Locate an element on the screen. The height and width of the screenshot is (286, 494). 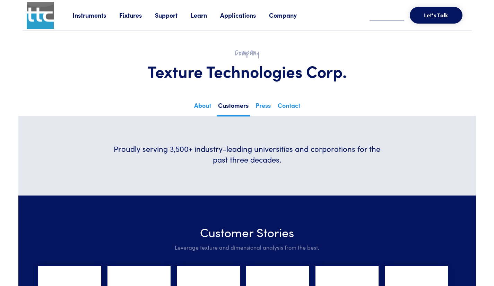
a: Applications is located at coordinates (245, 15).